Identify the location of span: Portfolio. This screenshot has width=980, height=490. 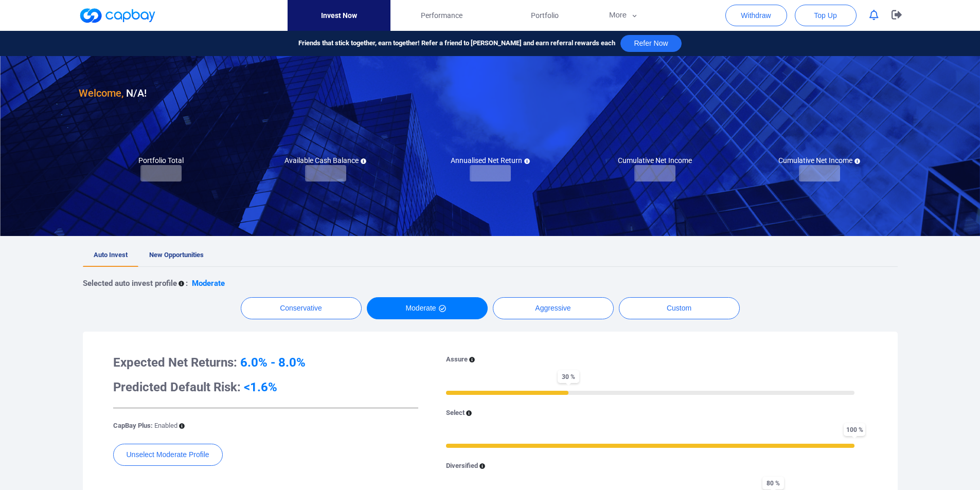
(544, 16).